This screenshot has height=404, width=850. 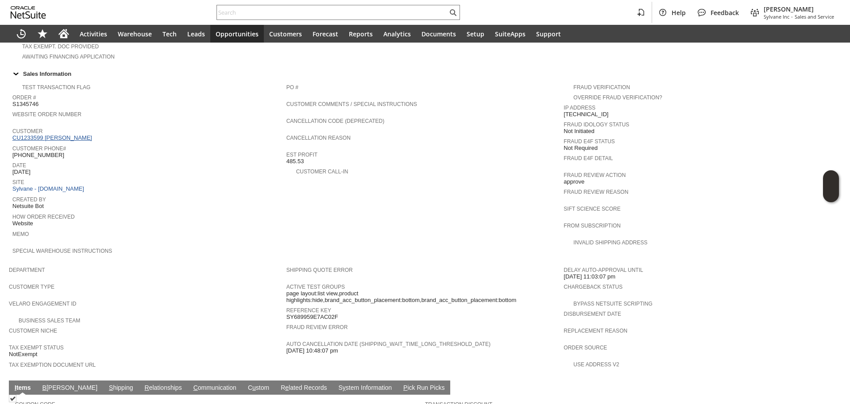 What do you see at coordinates (28, 12) in the screenshot?
I see `svg: logo` at bounding box center [28, 12].